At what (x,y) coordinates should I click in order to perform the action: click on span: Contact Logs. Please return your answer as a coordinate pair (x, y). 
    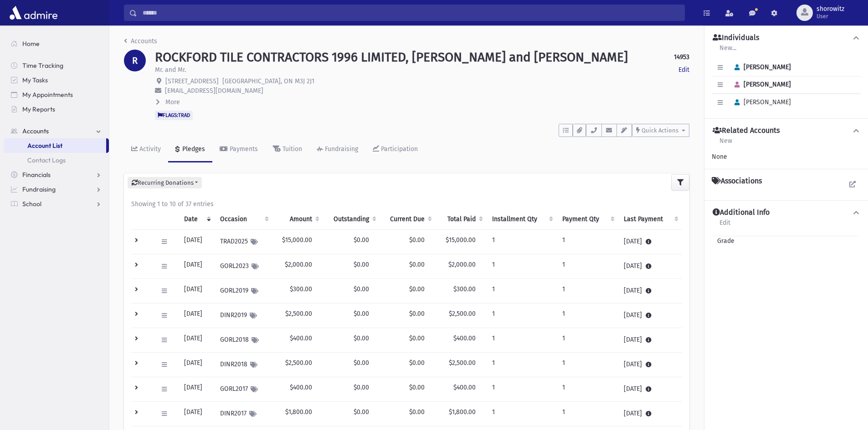
    Looking at the image, I should click on (46, 160).